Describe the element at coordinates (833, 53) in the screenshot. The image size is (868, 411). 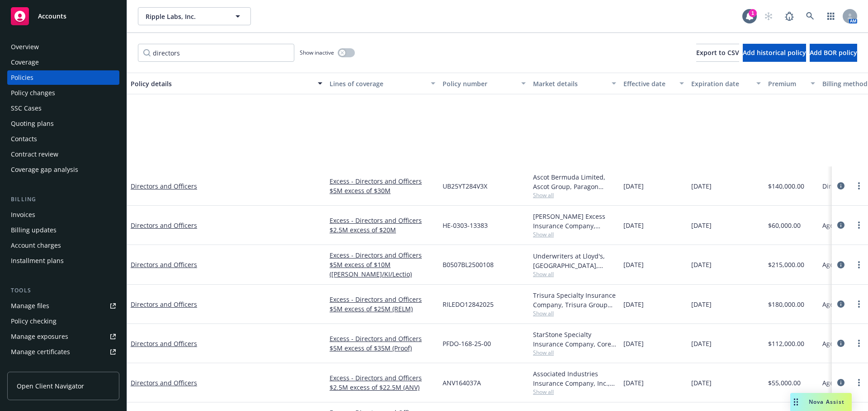
I see `button: Add BOR policy` at that location.